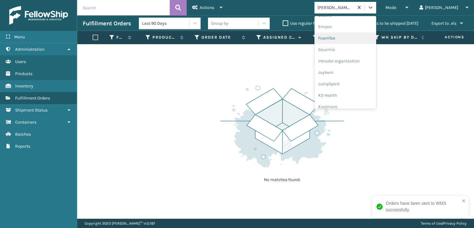 The width and height of the screenshot is (474, 228). Describe the element at coordinates (345, 72) in the screenshot. I see `div: Joyberri` at that location.